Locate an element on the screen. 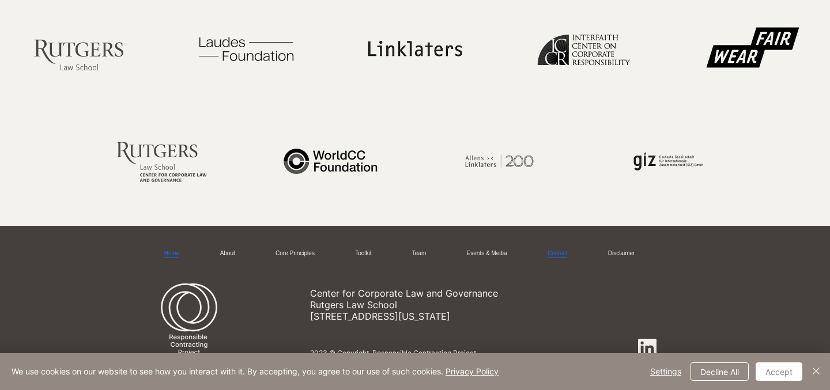 Image resolution: width=830 pixels, height=390 pixels. p: Rutgers Law School is located at coordinates (442, 305).